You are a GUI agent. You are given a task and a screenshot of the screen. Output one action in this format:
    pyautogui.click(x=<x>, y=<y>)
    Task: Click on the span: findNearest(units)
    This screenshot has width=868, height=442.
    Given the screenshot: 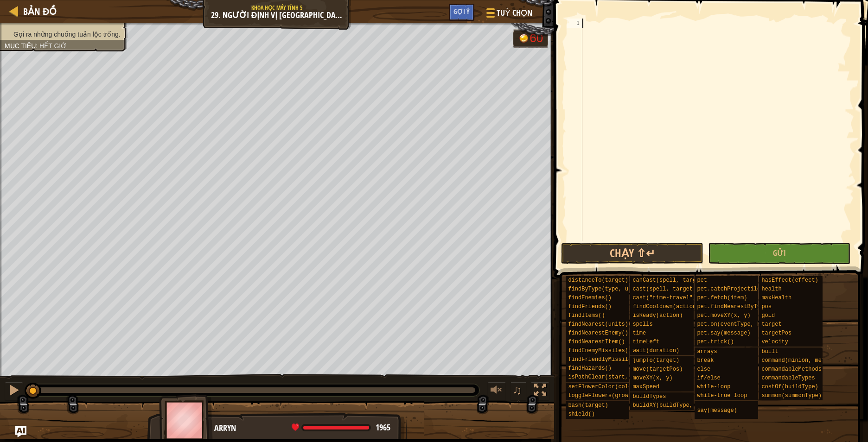 What is the action you would take?
    pyautogui.click(x=598, y=324)
    